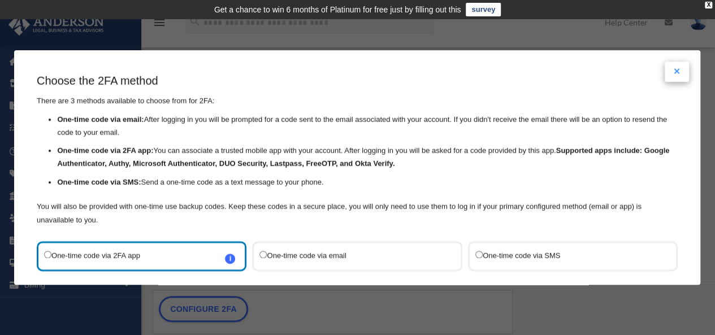 The height and width of the screenshot is (335, 715). I want to click on li: You can associate a trusted mobile app with your account. After logging in you will be asked for ..., so click(368, 158).